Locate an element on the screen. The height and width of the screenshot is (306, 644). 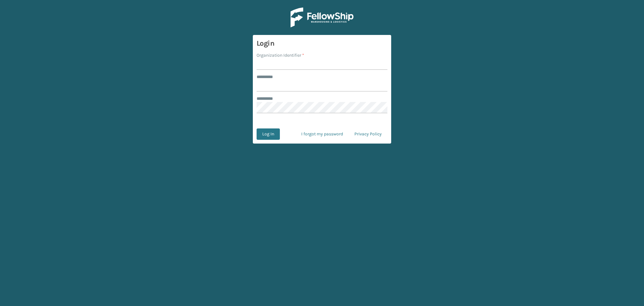
label: Organization Identifier is located at coordinates (280, 55).